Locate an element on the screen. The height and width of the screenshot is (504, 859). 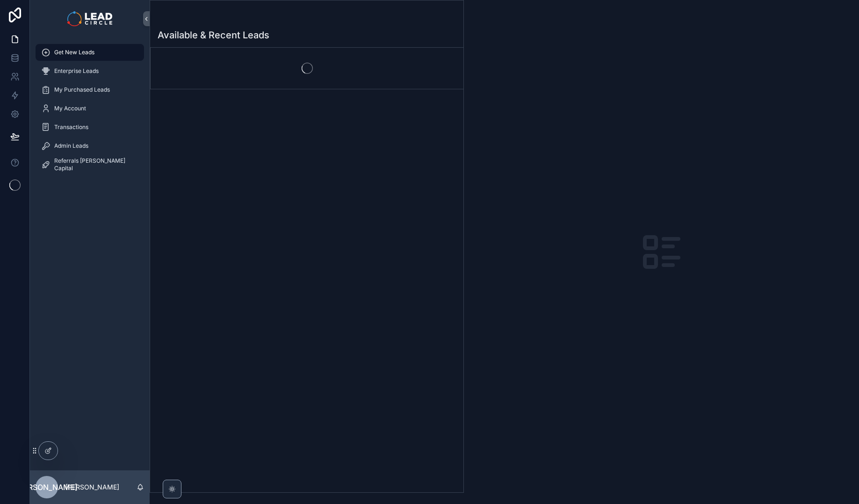
h1: Available & Recent Leads is located at coordinates (214, 35).